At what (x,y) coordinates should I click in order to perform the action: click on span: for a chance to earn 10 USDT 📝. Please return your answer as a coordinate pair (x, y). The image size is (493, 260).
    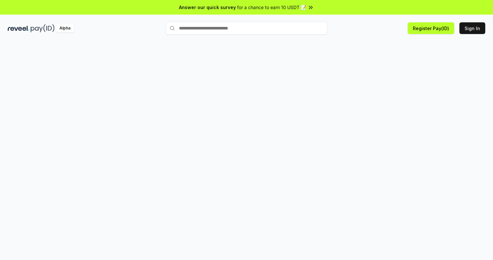
    Looking at the image, I should click on (272, 7).